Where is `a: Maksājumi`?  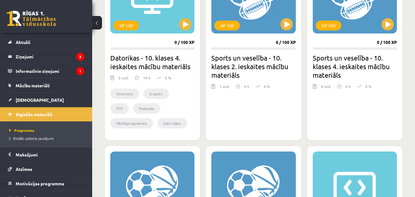
a: Maksājumi is located at coordinates (46, 155).